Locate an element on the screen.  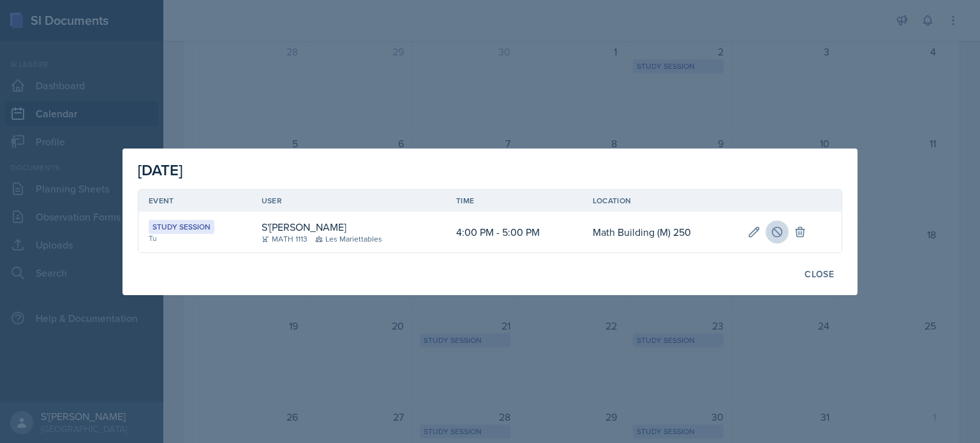
td: 4:00 PM - 5:00 PM is located at coordinates (514, 232).